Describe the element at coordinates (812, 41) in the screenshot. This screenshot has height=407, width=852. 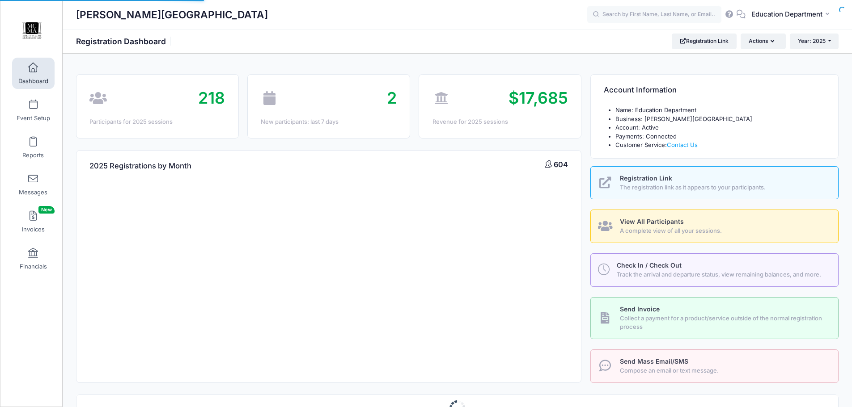
I see `span: Year: 2025` at that location.